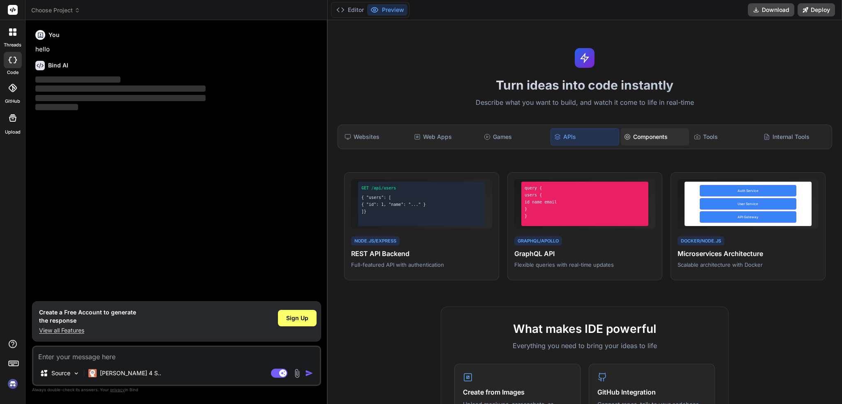 The width and height of the screenshot is (842, 404). What do you see at coordinates (61, 373) in the screenshot?
I see `p: Source` at bounding box center [61, 373].